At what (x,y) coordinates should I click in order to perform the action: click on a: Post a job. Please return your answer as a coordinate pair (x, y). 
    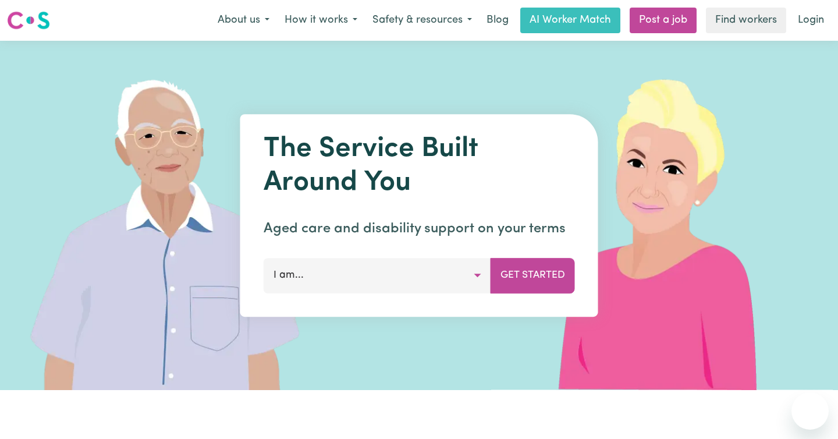
    Looking at the image, I should click on (663, 20).